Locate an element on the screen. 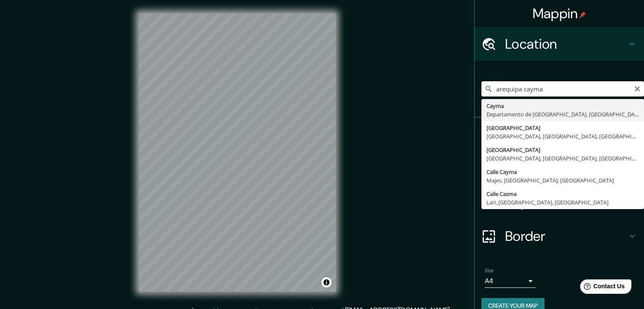 This screenshot has height=309, width=644. div: Calle Casma is located at coordinates (563, 194).